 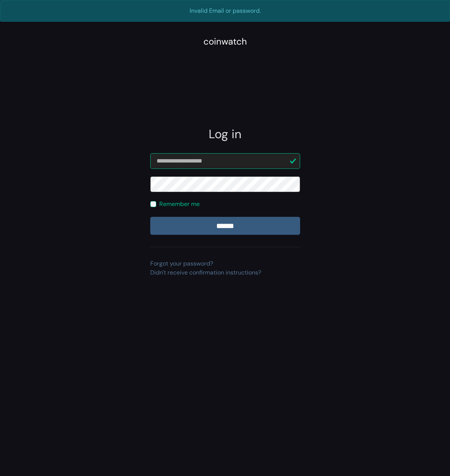 I want to click on label: Remember me, so click(x=179, y=204).